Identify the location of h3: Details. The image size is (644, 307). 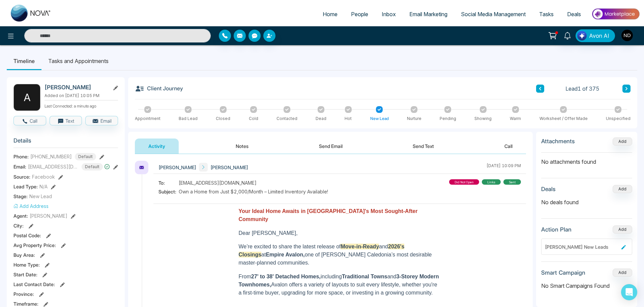
(66, 142).